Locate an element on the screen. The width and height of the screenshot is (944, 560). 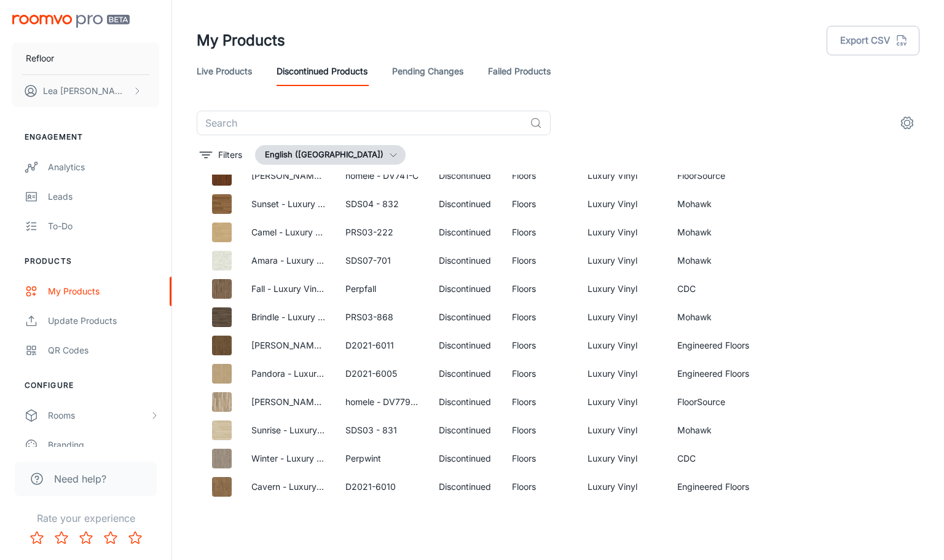
td: SDS03 - 831 is located at coordinates (382, 430).